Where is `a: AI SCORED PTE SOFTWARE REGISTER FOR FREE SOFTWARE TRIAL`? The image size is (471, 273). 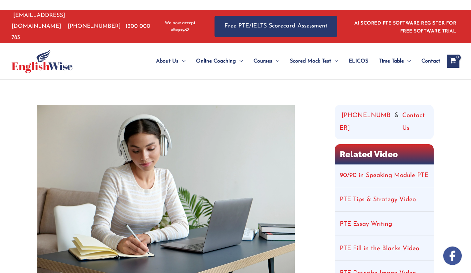
a: AI SCORED PTE SOFTWARE REGISTER FOR FREE SOFTWARE TRIAL is located at coordinates (405, 27).